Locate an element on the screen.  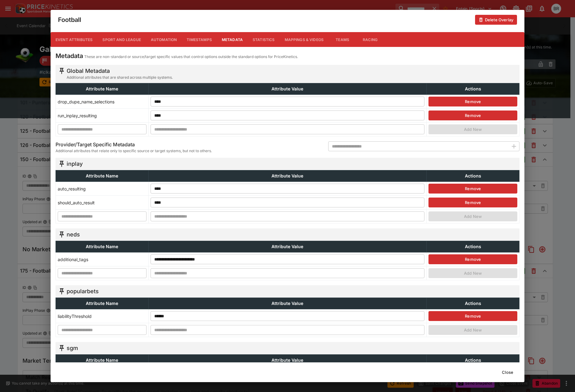
h4: Football is located at coordinates (69, 20).